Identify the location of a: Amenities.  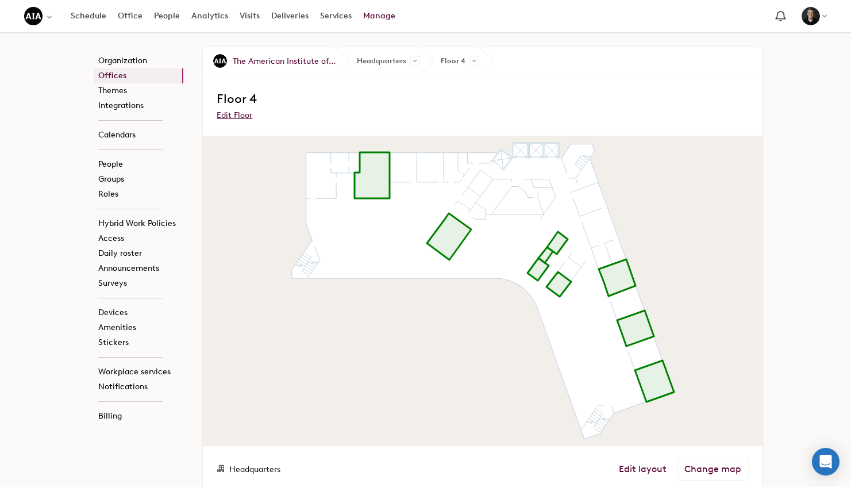
(139, 328).